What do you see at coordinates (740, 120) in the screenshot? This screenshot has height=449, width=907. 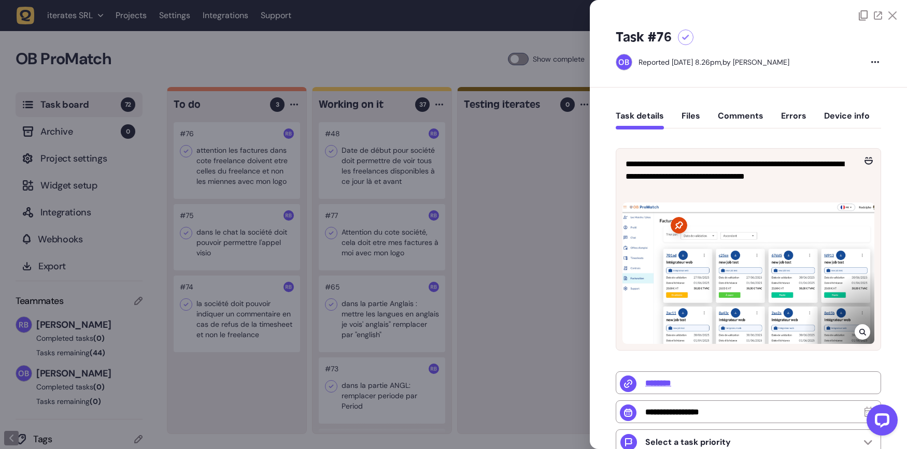 I see `button: Comments` at bounding box center [740, 120].